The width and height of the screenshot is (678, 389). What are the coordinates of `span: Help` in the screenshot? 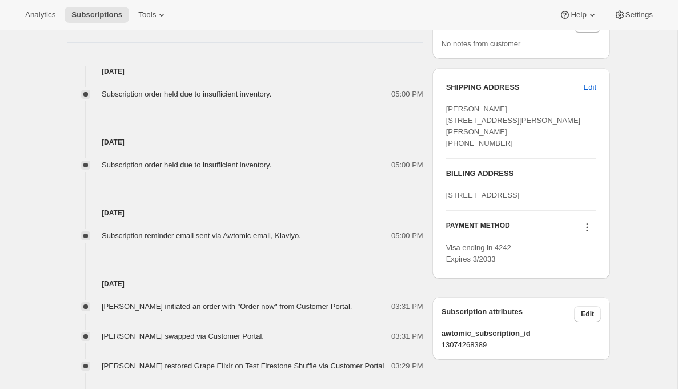 It's located at (578, 15).